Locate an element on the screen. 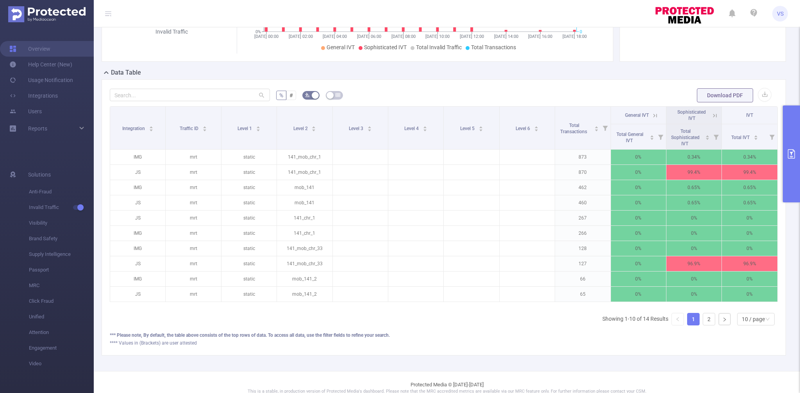 The image size is (800, 393). p: 462 is located at coordinates (582, 187).